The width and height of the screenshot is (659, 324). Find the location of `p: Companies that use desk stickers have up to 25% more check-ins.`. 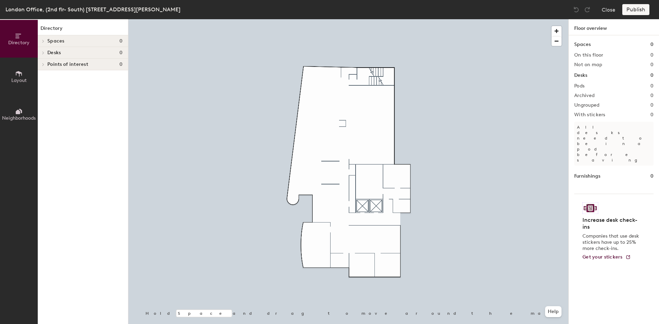

p: Companies that use desk stickers have up to 25% more check-ins. is located at coordinates (612, 243).